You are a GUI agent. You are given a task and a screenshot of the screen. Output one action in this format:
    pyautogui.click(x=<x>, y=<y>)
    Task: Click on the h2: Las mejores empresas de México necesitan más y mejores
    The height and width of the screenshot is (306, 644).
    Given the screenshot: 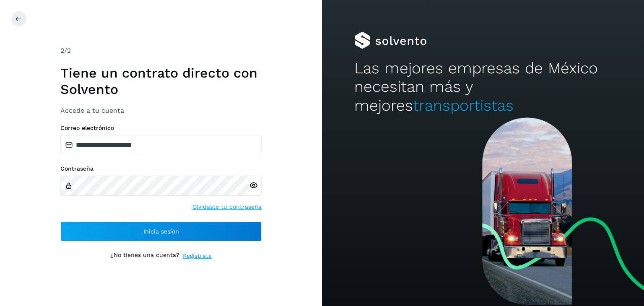 What is the action you would take?
    pyautogui.click(x=483, y=87)
    